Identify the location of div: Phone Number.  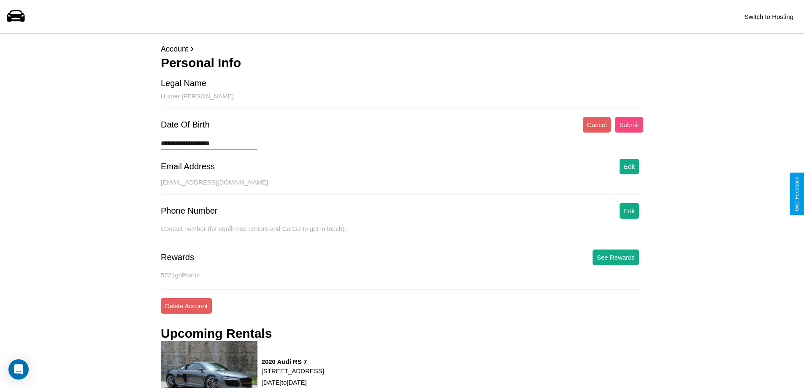
(189, 210).